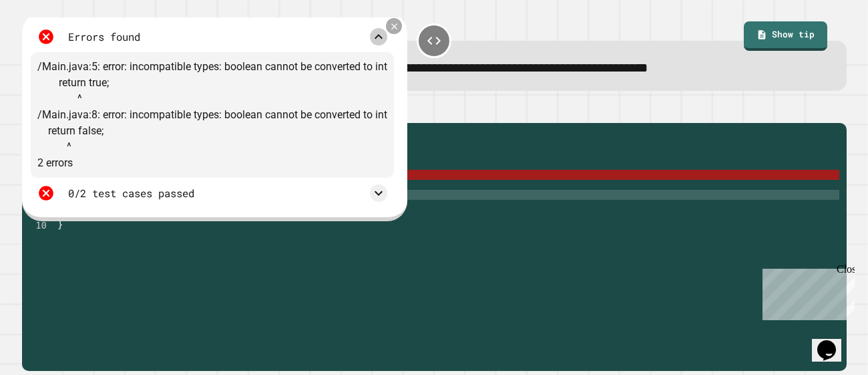  I want to click on div: 0/2 test cases passed, so click(131, 193).